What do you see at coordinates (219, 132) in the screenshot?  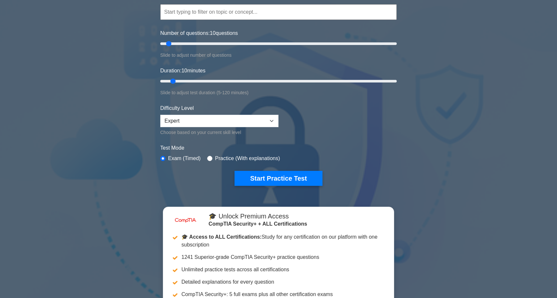 I see `div: Choose based on your current skill level` at bounding box center [219, 132].